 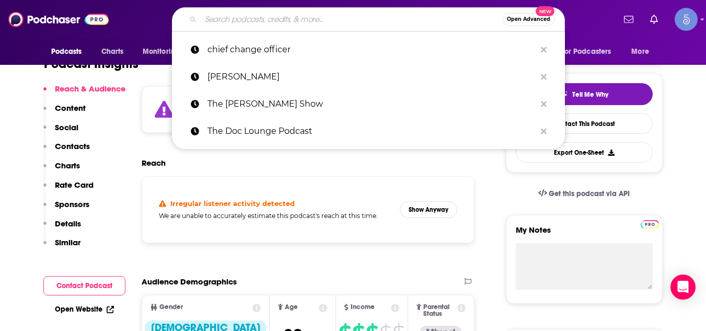 What do you see at coordinates (585, 193) in the screenshot?
I see `a: Get this podcast via API` at bounding box center [585, 193].